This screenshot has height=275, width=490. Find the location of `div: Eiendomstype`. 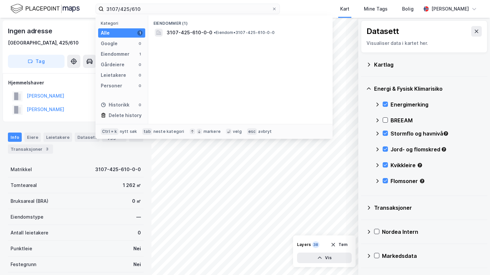

div: Eiendomstype is located at coordinates (27, 217).